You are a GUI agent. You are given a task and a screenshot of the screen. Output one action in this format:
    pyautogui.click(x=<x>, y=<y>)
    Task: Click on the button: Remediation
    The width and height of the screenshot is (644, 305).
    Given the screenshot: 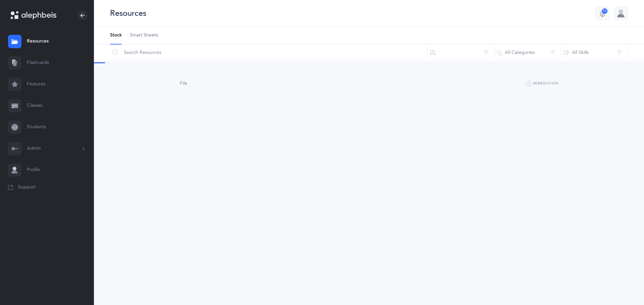 What is the action you would take?
    pyautogui.click(x=542, y=84)
    